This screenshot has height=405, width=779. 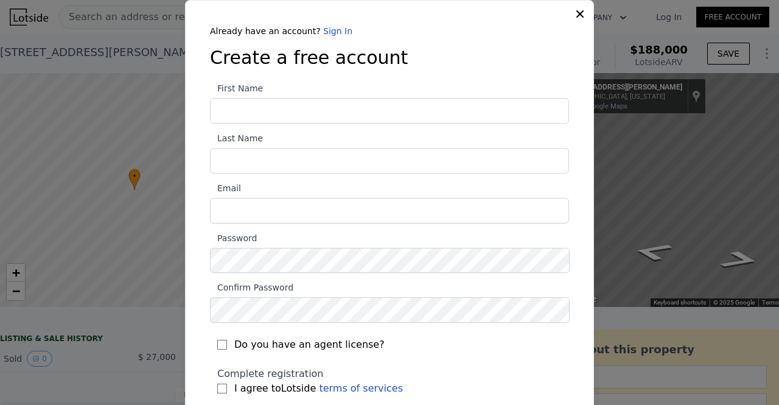 I want to click on input: Password, so click(x=390, y=260).